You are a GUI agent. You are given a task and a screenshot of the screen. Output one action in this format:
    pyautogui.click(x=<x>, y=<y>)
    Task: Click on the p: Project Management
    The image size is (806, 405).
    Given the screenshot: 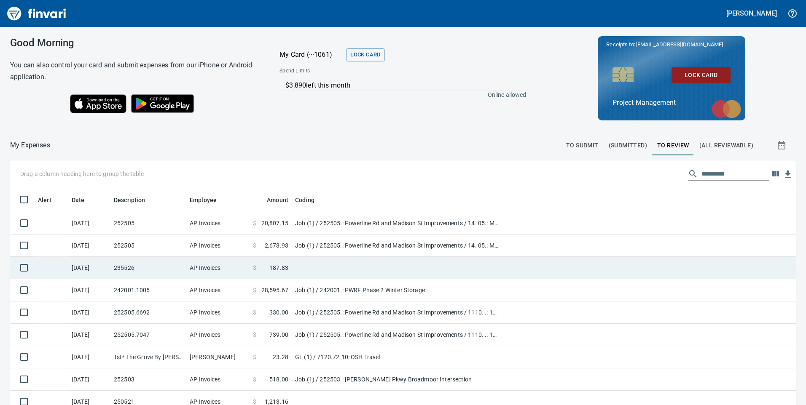 What is the action you would take?
    pyautogui.click(x=671, y=103)
    